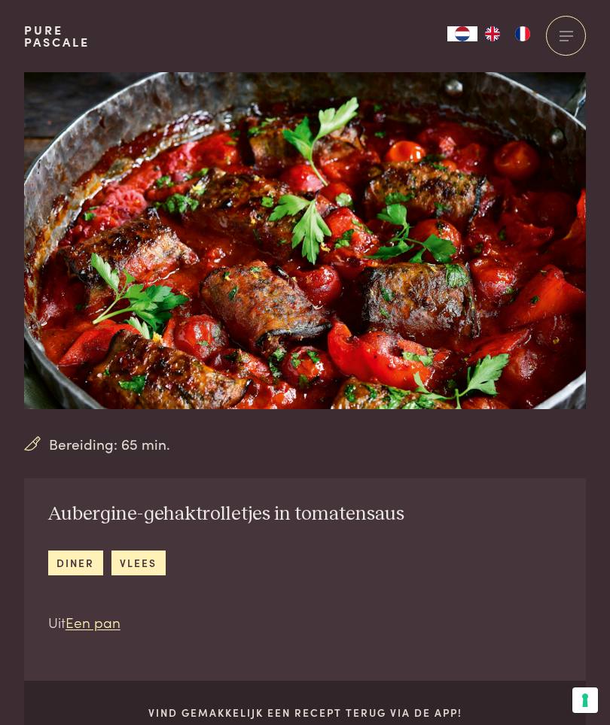  What do you see at coordinates (305, 241) in the screenshot?
I see `img: Aubergine-gehaktrolletjes in tomatensaus` at bounding box center [305, 241].